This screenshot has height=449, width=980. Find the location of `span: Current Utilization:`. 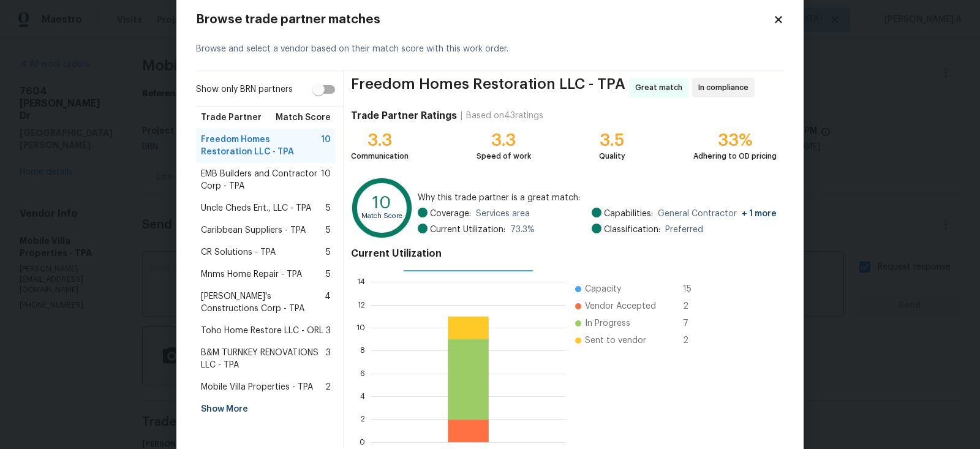

span: Current Utilization: is located at coordinates (467, 229).